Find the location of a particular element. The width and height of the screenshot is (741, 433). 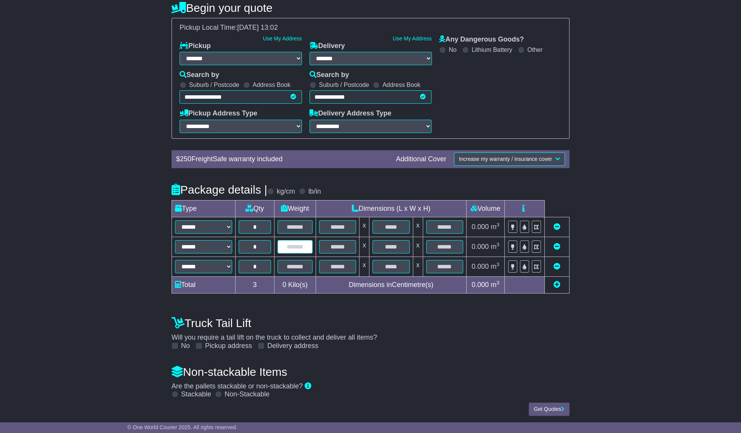

span: 250 is located at coordinates (186, 159).